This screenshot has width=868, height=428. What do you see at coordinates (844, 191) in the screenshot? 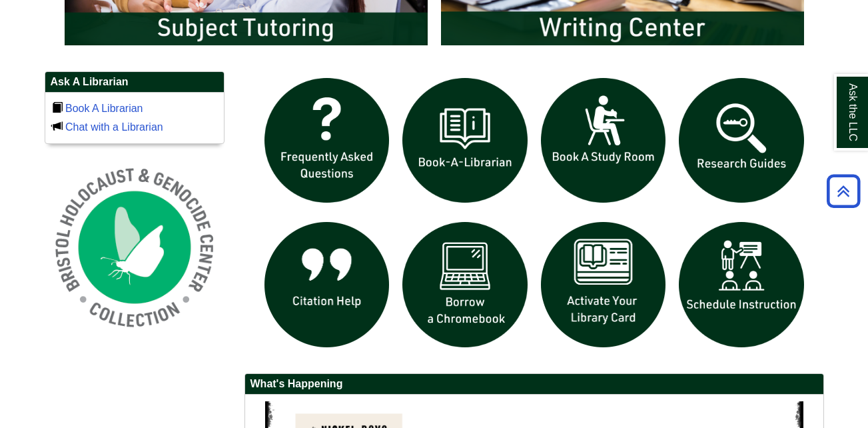
I see `a: Back to Top` at bounding box center [844, 191].